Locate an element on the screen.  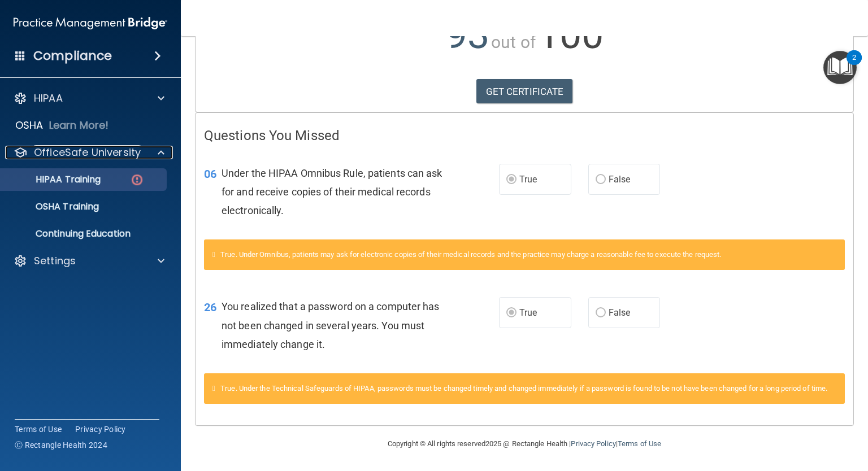
img: PMB logo is located at coordinates (91, 23).